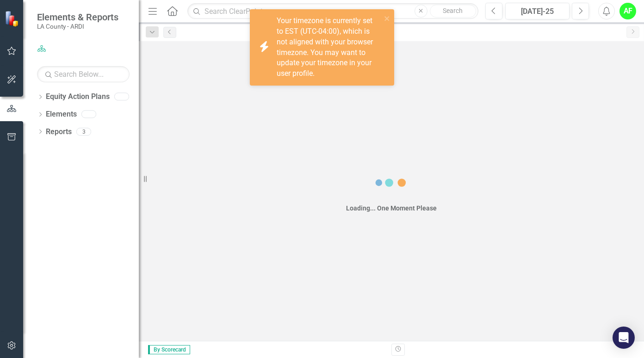  What do you see at coordinates (452, 10) in the screenshot?
I see `span: Search` at bounding box center [452, 10].